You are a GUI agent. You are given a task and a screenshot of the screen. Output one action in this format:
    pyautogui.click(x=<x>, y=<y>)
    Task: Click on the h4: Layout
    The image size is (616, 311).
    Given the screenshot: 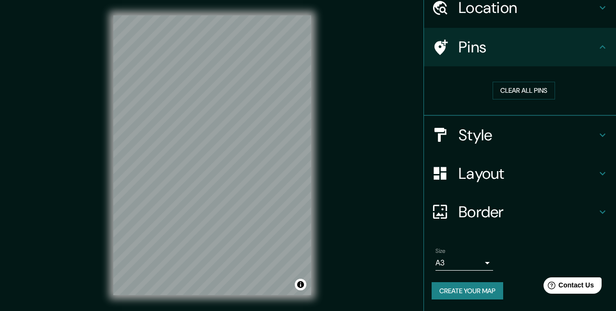 What is the action you would take?
    pyautogui.click(x=528, y=173)
    